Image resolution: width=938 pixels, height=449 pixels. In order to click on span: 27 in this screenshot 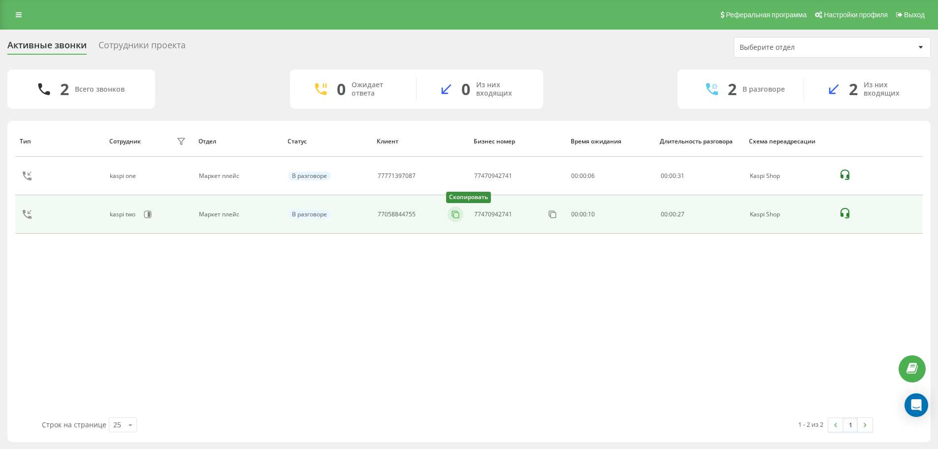, I will do `click(681, 214)`.